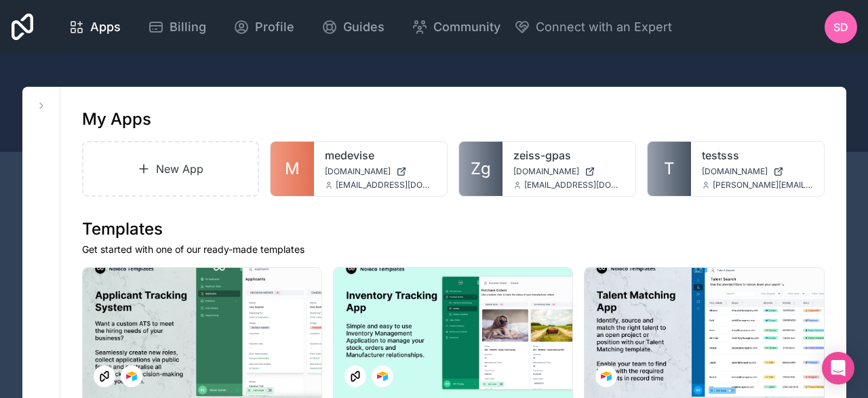 The image size is (868, 398). What do you see at coordinates (669, 169) in the screenshot?
I see `span: T` at bounding box center [669, 169].